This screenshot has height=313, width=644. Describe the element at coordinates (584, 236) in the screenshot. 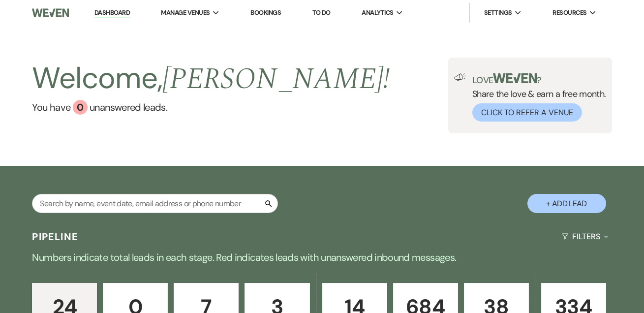

I see `button: Filters` at that location.